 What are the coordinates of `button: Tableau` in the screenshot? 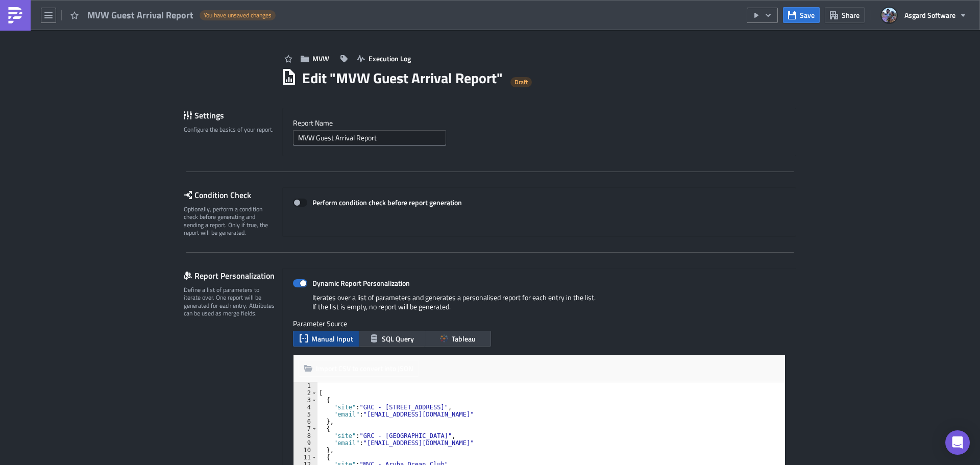 It's located at (458, 338).